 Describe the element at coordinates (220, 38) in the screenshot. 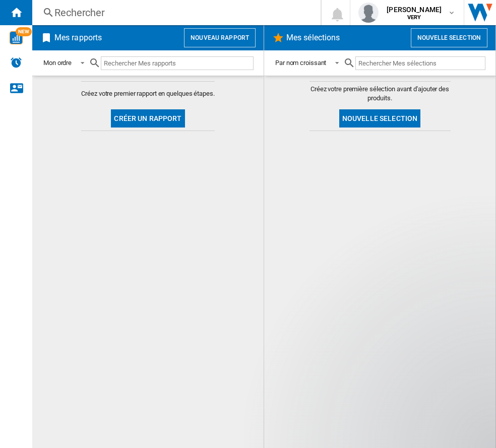

I see `button: Nouveau rapport` at that location.